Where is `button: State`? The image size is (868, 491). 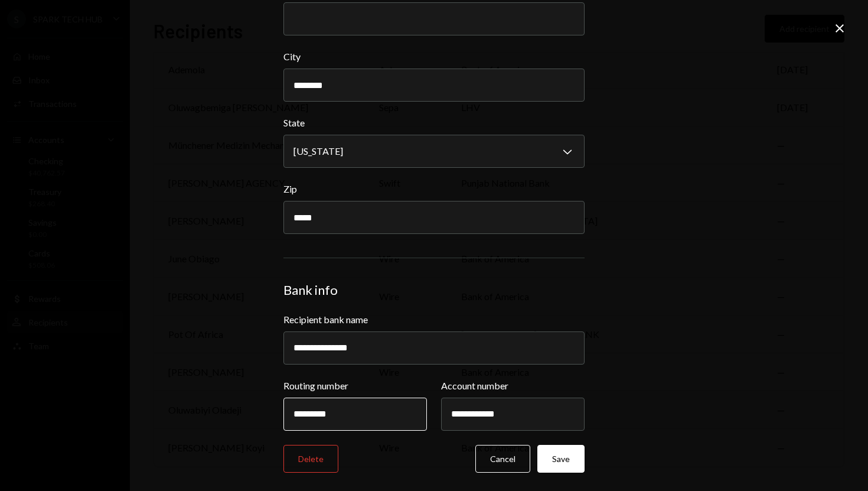
button: State is located at coordinates (434, 151).